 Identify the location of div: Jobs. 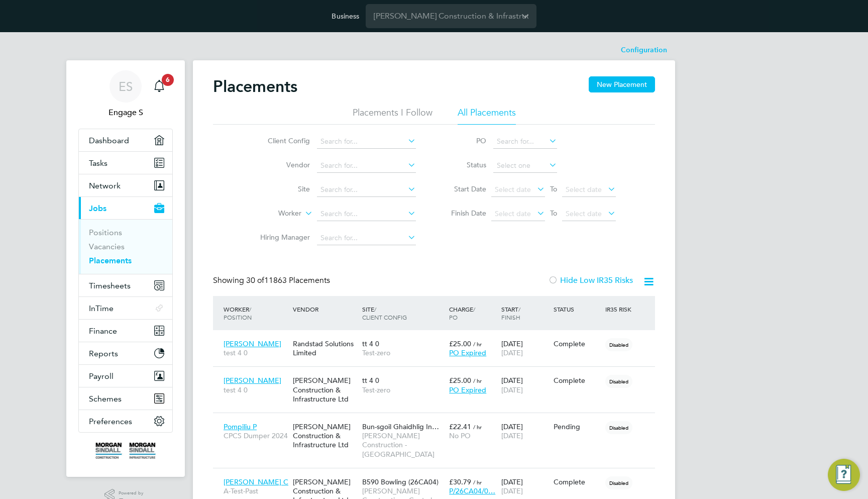
(126, 246).